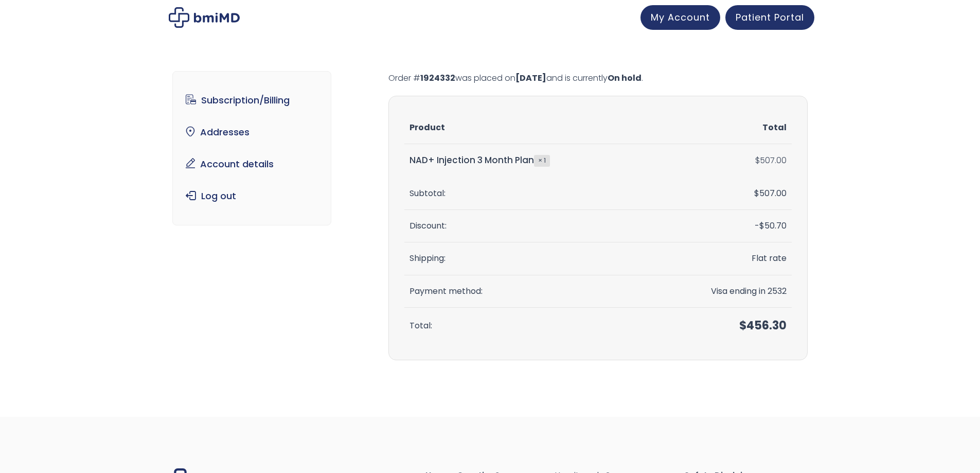 The image size is (980, 473). I want to click on th: Discount:, so click(528, 226).